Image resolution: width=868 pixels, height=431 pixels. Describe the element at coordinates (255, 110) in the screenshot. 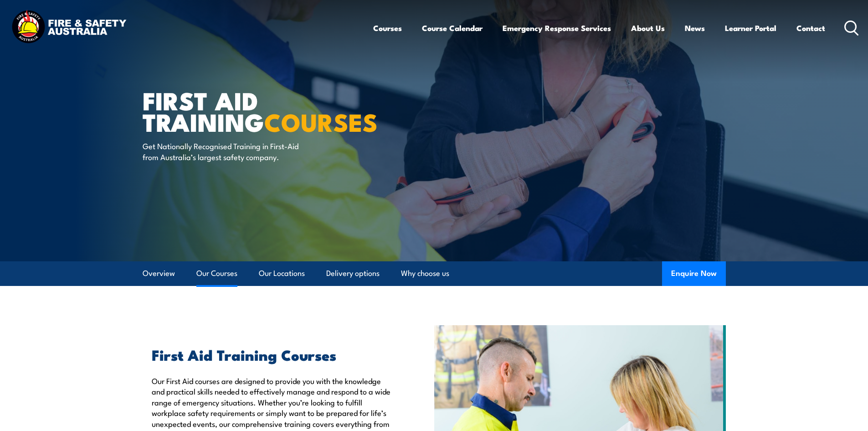

I see `h1: First Aid Training` at that location.